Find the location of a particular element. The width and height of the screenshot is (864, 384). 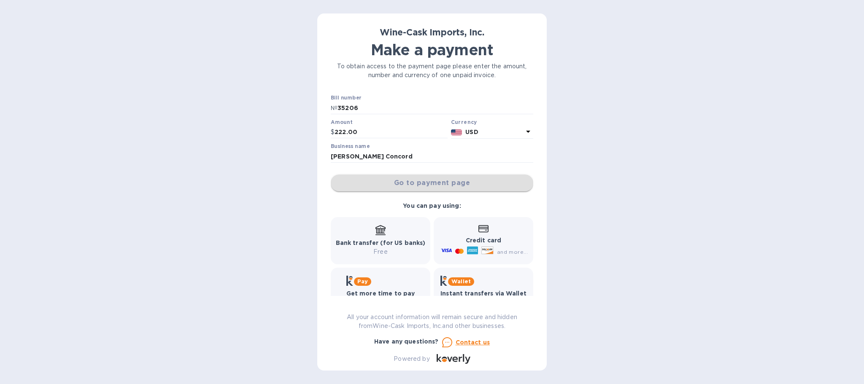

b: Currency is located at coordinates (464, 122).